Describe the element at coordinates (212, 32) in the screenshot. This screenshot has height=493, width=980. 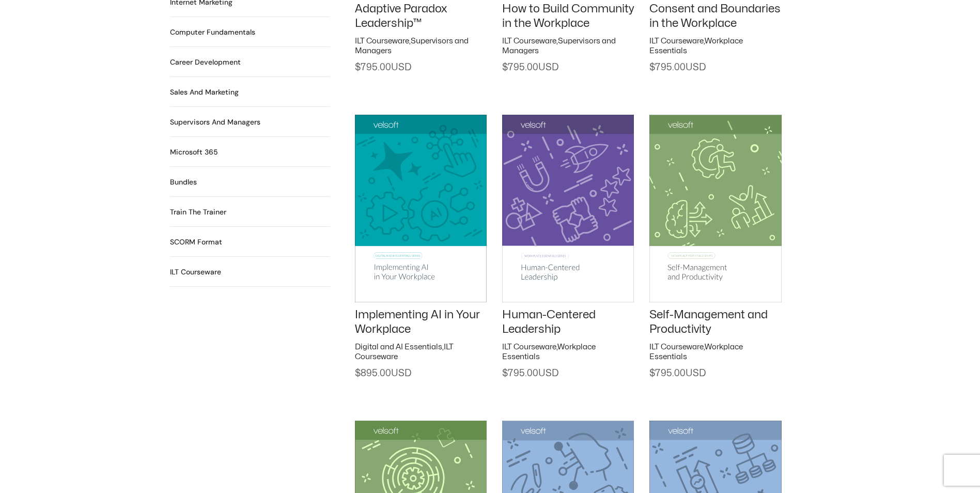
I see `a: Visit product category Computer Fundamentals` at that location.